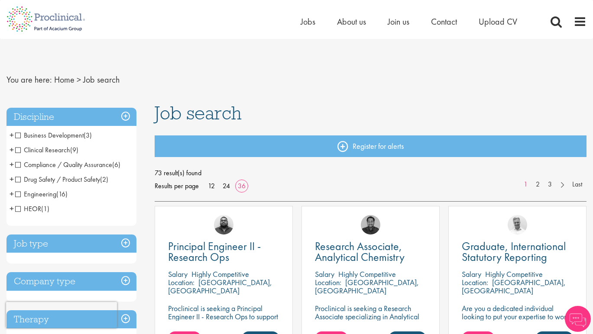 Image resolution: width=593 pixels, height=334 pixels. What do you see at coordinates (517, 316) in the screenshot?
I see `p: Are you a dedicated individual looking to put your expertise to work fully flexibly in a hybrid p...` at bounding box center [517, 316].